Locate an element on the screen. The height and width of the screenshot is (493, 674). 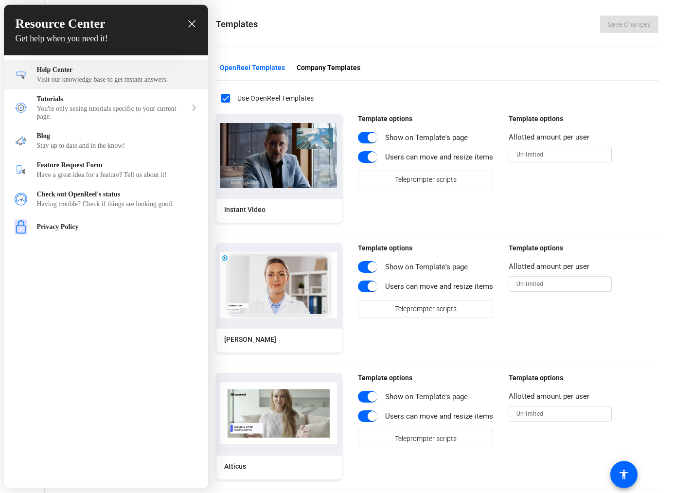
div: Feature Request Form - Go to https://openreel.typeform.com/to/ZnK8QrmQ in a new tab is located at coordinates (106, 170).